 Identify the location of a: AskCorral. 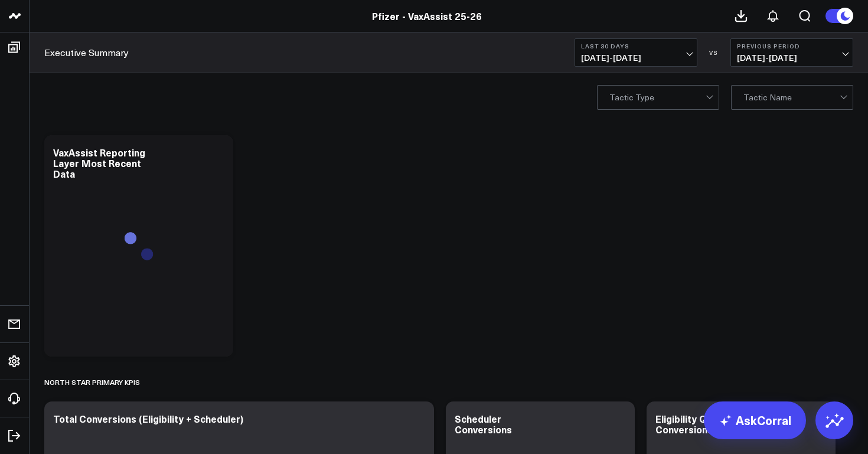
(754, 421).